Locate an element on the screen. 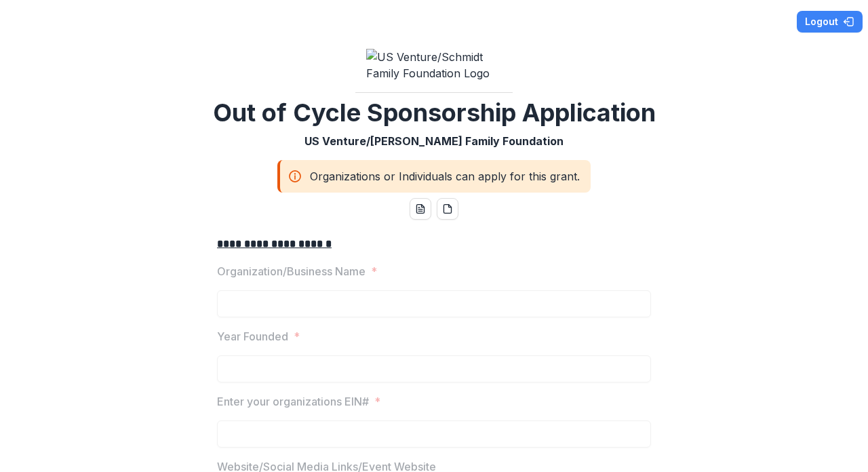  button: word-download is located at coordinates (420, 209).